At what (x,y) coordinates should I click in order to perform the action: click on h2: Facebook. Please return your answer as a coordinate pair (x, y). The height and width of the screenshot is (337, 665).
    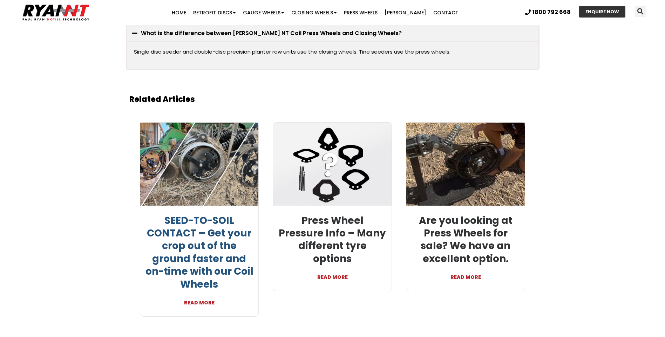
    Looking at the image, I should click on (206, 142).